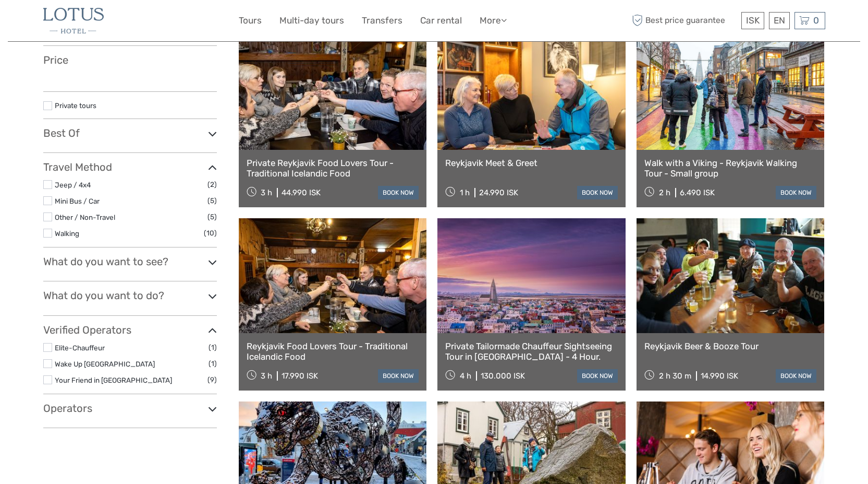 The width and height of the screenshot is (868, 484). Describe the element at coordinates (333, 351) in the screenshot. I see `a: Reykjavik Food Lovers Tour - Traditional Icelandic Food` at that location.